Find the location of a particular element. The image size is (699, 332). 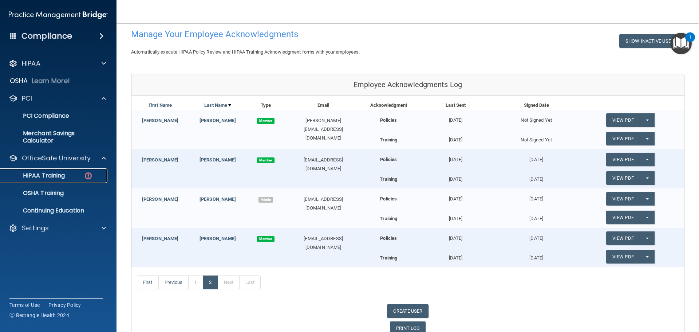

button: Show Inactive Users is located at coordinates (651, 41).